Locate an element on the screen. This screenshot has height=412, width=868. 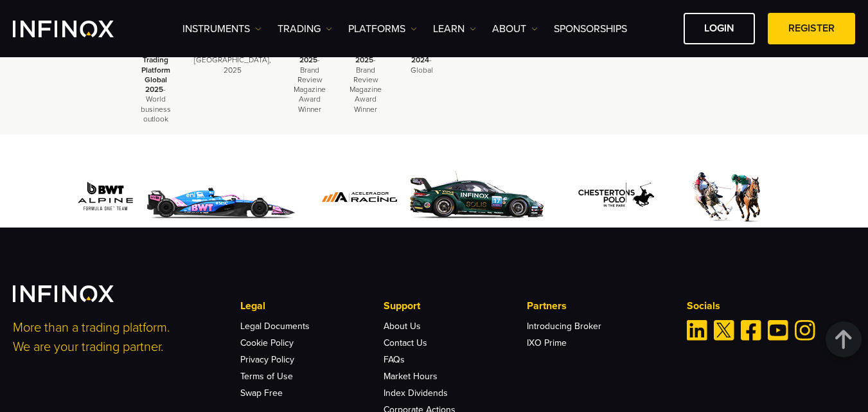
a: FAQs is located at coordinates (394, 359).